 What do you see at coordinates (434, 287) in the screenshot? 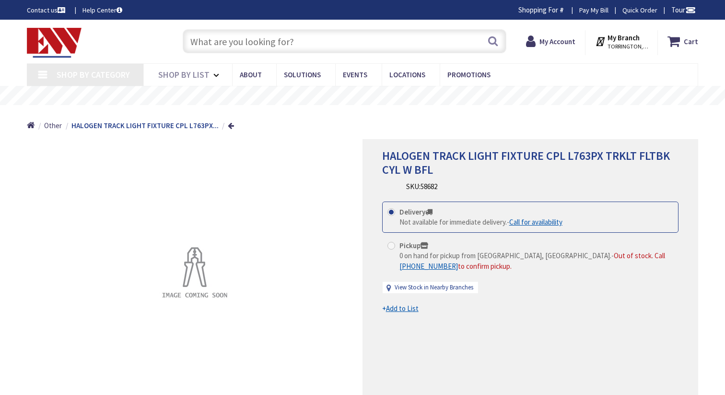
I see `a: View Stock in Nearby Branches` at bounding box center [434, 287].